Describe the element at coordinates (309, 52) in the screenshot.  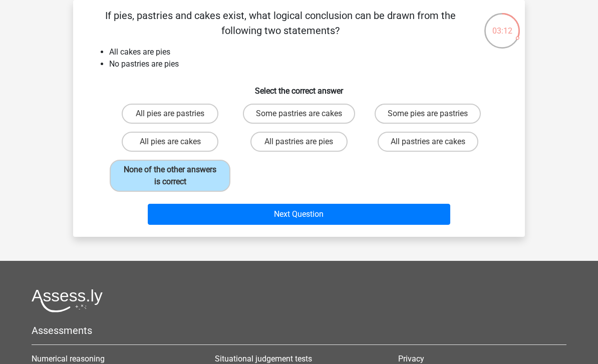
I see `li: All cakes are pies` at that location.